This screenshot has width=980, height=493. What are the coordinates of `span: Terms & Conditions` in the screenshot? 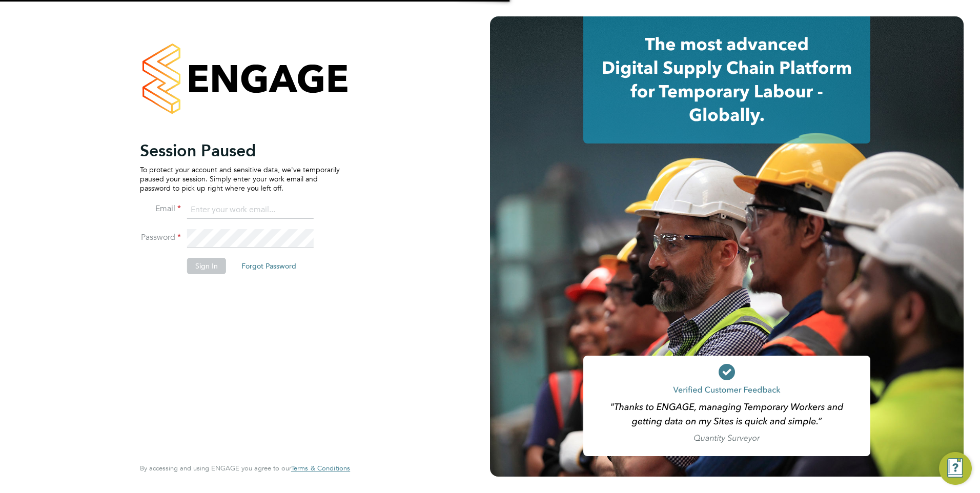 It's located at (321, 468).